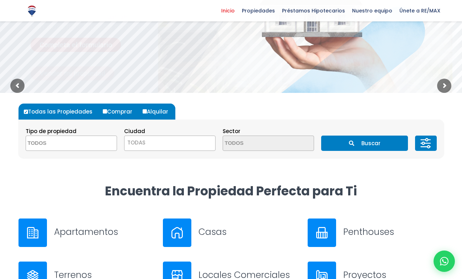 The width and height of the screenshot is (462, 279). Describe the element at coordinates (26, 112) in the screenshot. I see `input: Todas las Propiedades` at that location.